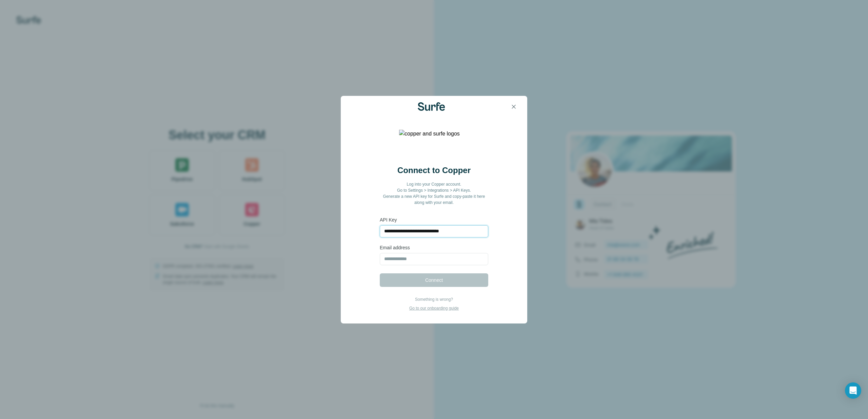  What do you see at coordinates (431, 107) in the screenshot?
I see `img: Surfe Logo` at bounding box center [431, 107].